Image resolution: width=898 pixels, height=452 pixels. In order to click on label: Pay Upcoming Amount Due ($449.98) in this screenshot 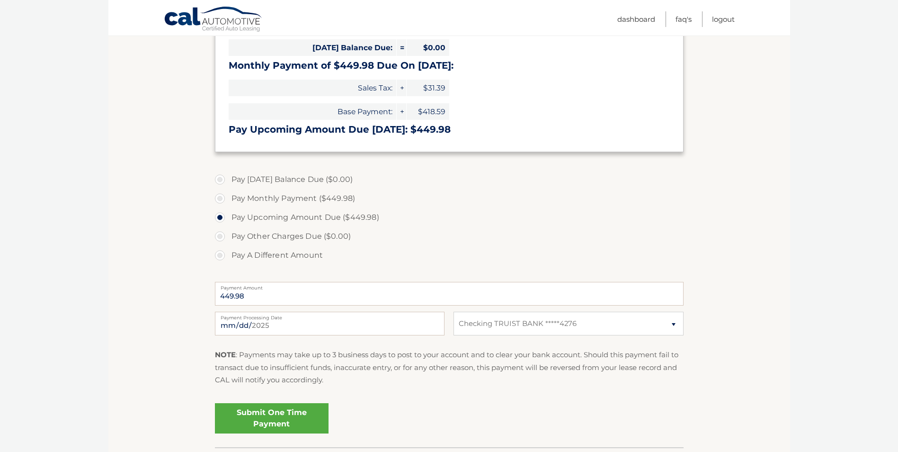, I will do `click(449, 217)`.